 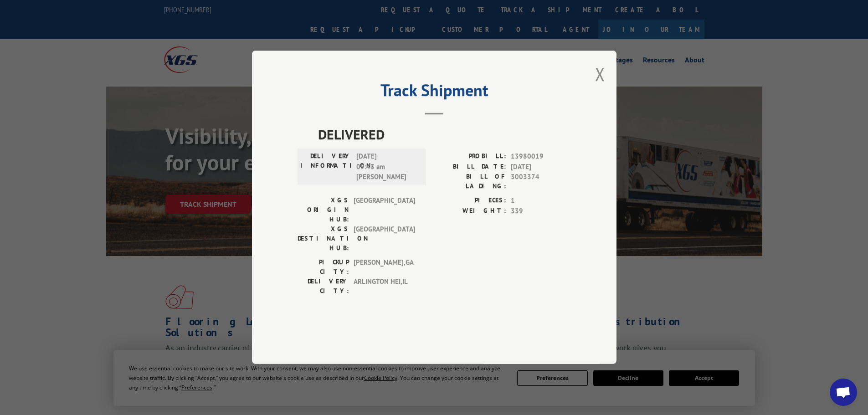 I want to click on label: XGS ORIGIN HUB:, so click(x=323, y=210).